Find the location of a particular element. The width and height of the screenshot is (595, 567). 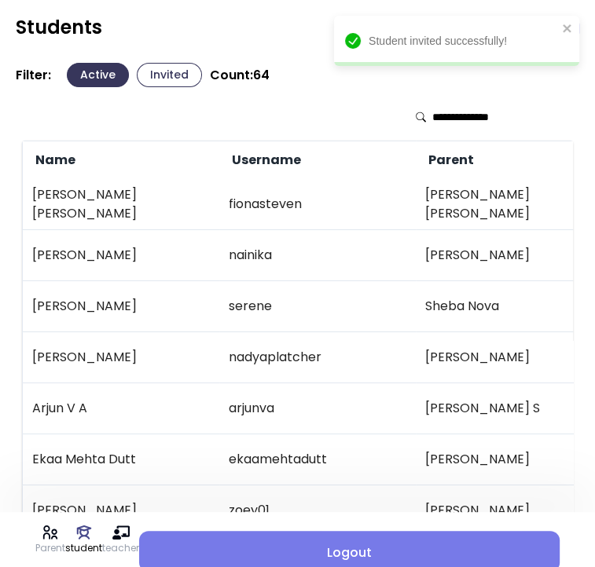

button: Active is located at coordinates (97, 75).